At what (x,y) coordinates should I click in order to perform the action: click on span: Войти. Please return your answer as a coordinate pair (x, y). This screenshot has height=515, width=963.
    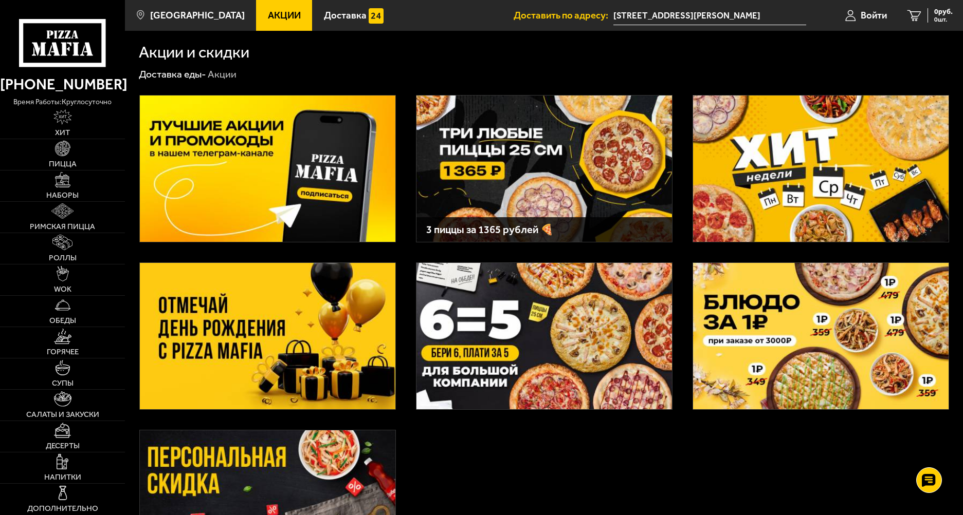
    Looking at the image, I should click on (873, 15).